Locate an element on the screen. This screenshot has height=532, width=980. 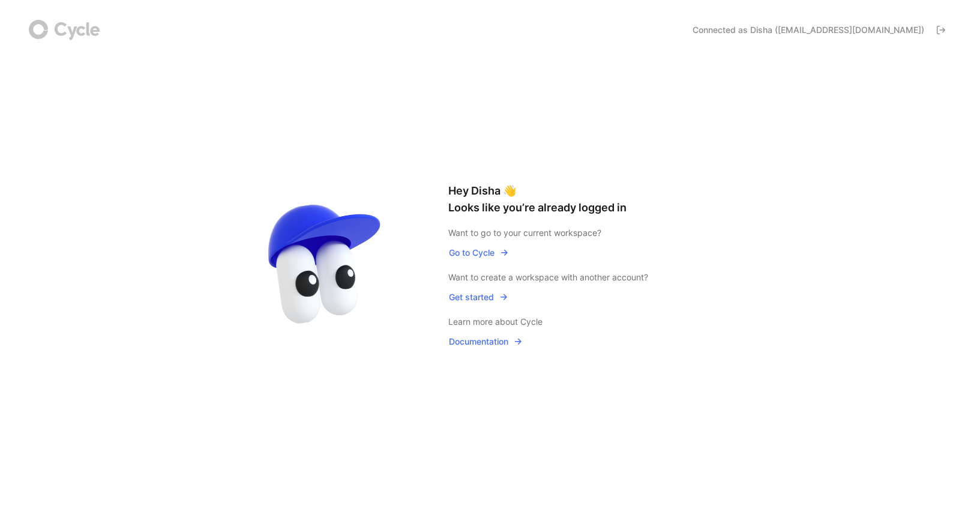
div: Want to create a workspace with another account? is located at coordinates (592, 278).